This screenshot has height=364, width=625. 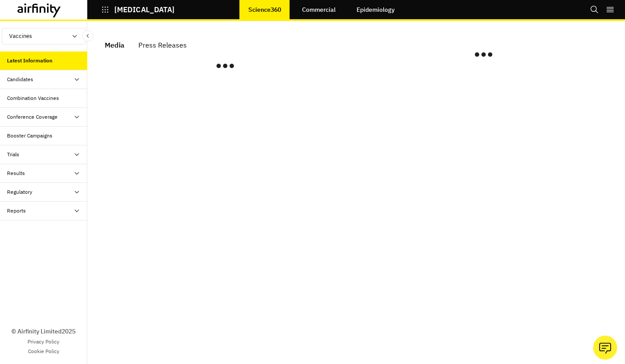 What do you see at coordinates (43, 331) in the screenshot?
I see `p: © Airfinity Limited 2025` at bounding box center [43, 331].